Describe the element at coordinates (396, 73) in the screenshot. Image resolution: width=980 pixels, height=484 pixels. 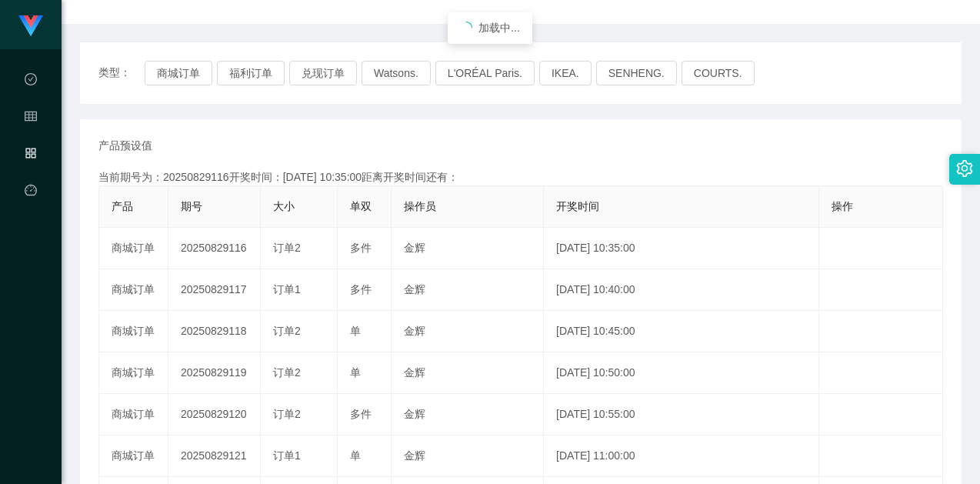
I see `button: Watsons.` at that location.